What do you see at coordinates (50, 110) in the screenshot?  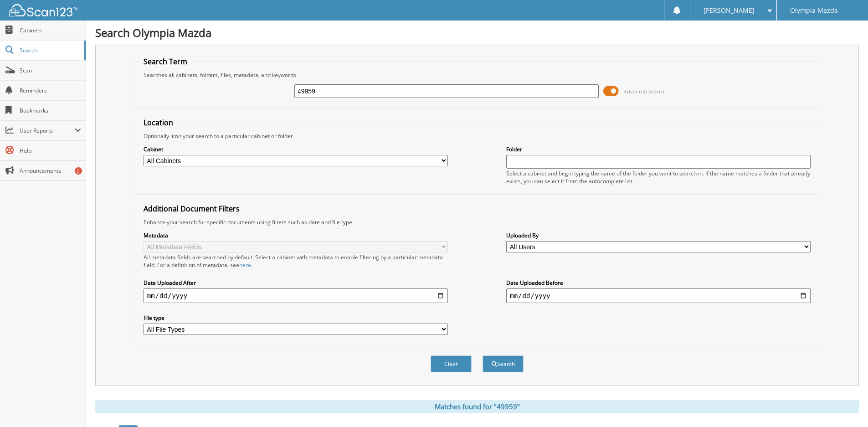 I see `span: Bookmarks` at bounding box center [50, 110].